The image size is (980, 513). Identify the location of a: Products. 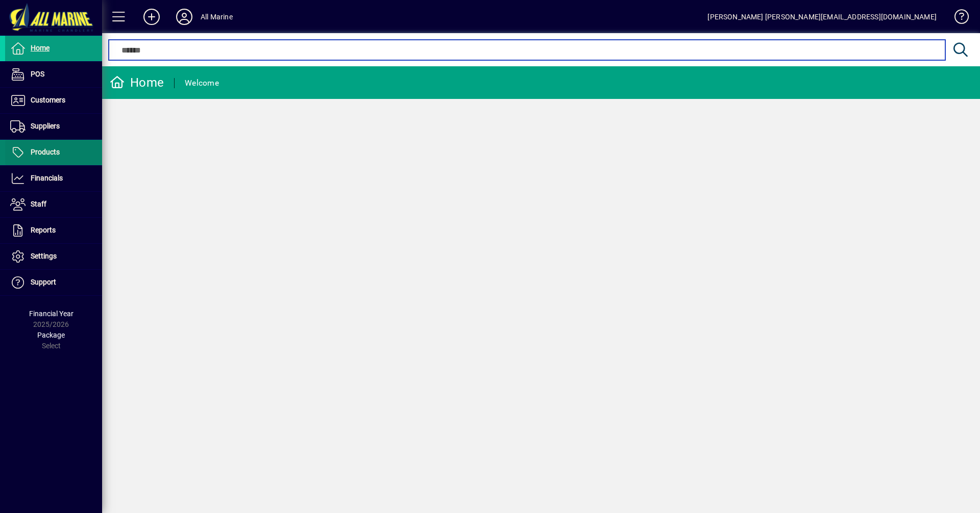
(54, 152).